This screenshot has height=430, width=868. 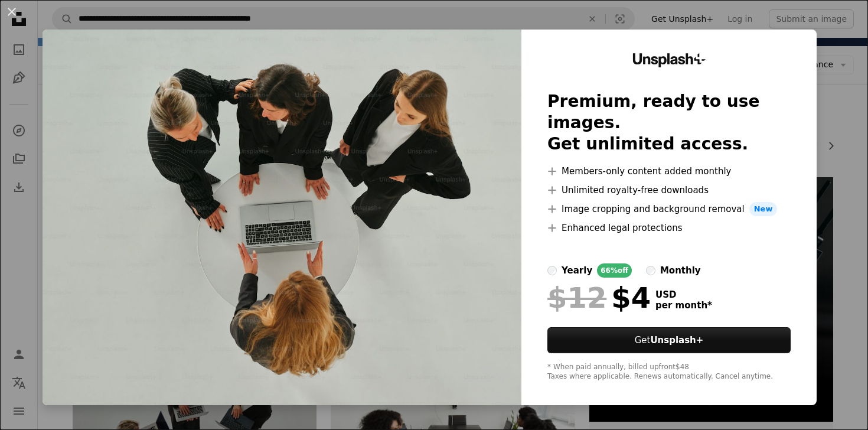 I want to click on button: GetUnsplash+, so click(x=669, y=340).